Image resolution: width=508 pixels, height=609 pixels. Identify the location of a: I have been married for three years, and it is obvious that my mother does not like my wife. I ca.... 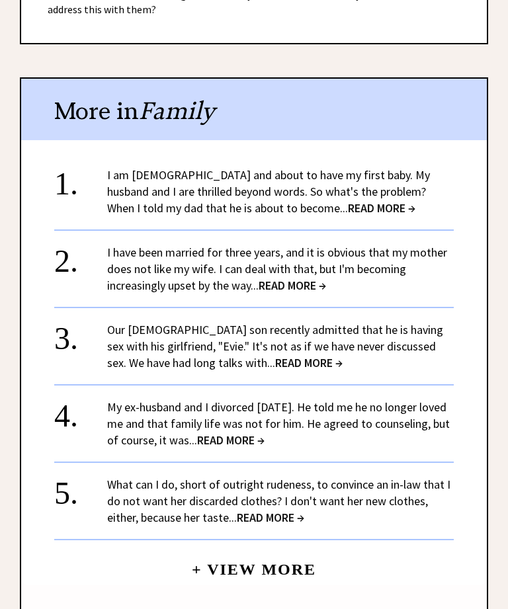
(277, 269).